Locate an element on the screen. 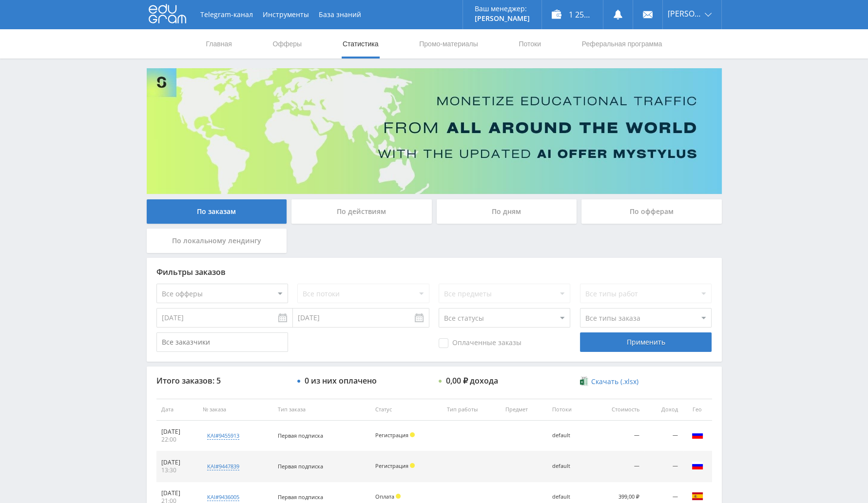 The width and height of the screenshot is (868, 503). div: Применить is located at coordinates (645, 342).